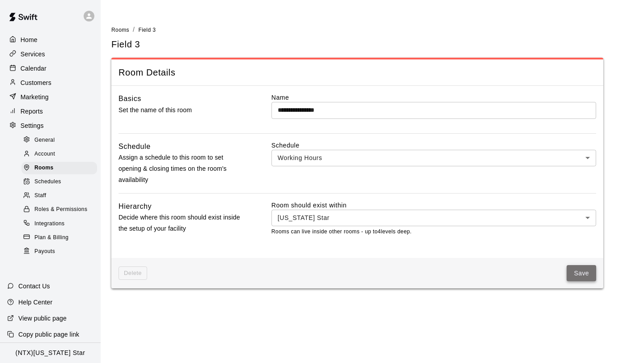 This screenshot has height=363, width=644. Describe the element at coordinates (29, 39) in the screenshot. I see `p: Home` at that location.